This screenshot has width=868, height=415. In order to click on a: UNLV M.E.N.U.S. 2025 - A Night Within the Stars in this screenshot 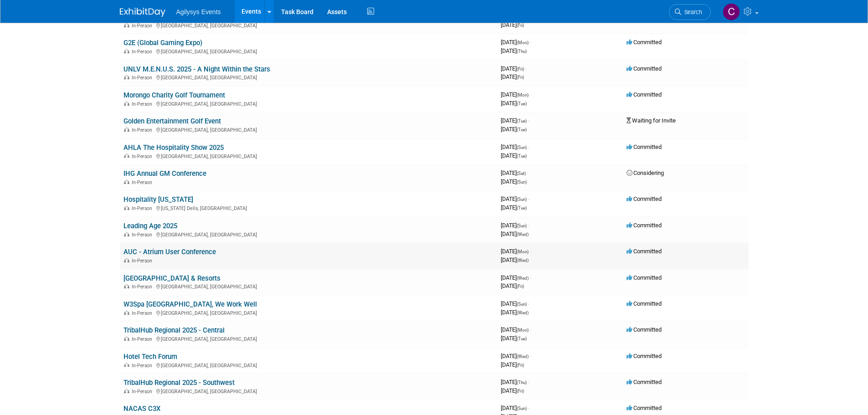, I will do `click(197, 69)`.